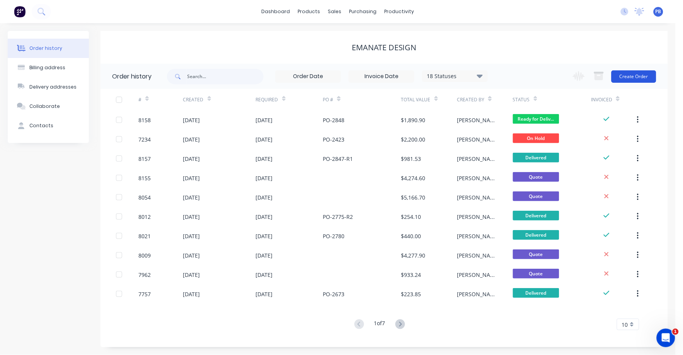 This screenshot has width=683, height=355. What do you see at coordinates (411, 217) in the screenshot?
I see `div: $254.10` at bounding box center [411, 217].